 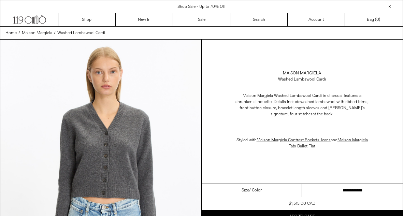 What do you see at coordinates (245, 190) in the screenshot?
I see `span: Size` at bounding box center [245, 190].